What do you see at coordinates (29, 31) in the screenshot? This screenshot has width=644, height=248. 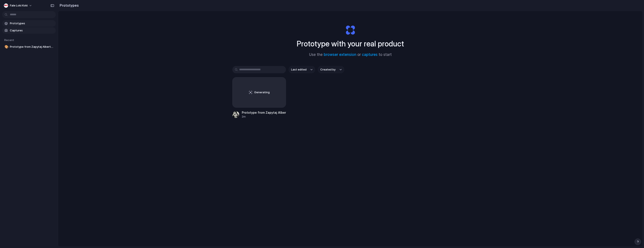 I see `a: Captures` at bounding box center [29, 31].